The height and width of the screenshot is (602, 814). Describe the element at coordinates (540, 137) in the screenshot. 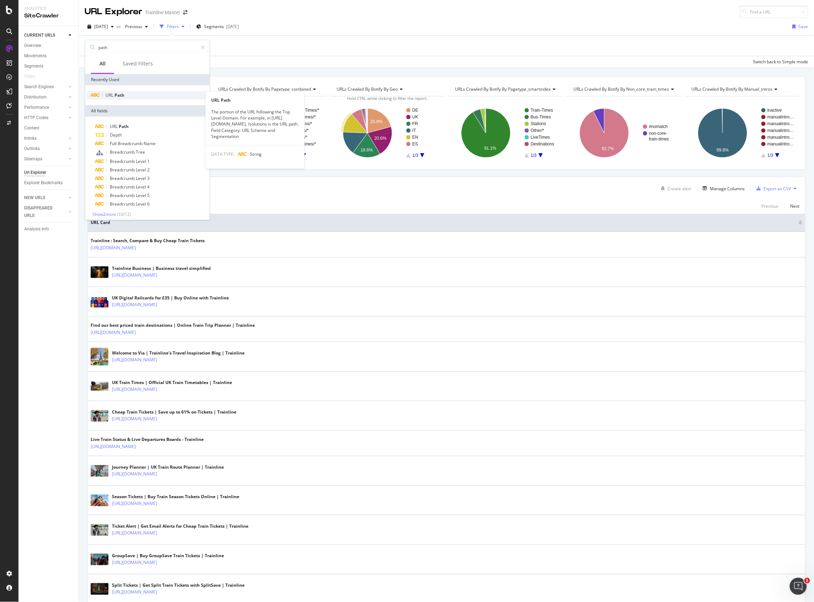

I see `text: LiveTimes` at that location.